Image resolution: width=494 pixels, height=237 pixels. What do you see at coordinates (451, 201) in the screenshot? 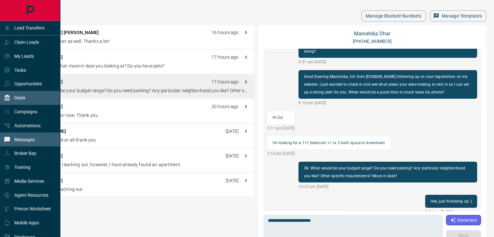
I see `p: Hey, just following up :)` at bounding box center [451, 201].